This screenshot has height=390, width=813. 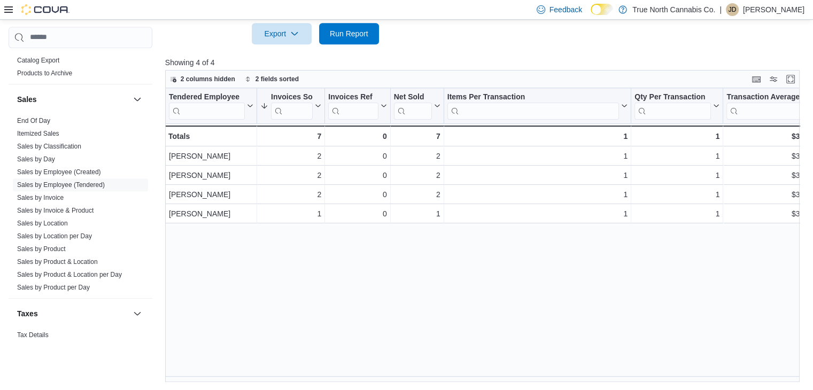 I want to click on span: Catalog Export, so click(x=38, y=60).